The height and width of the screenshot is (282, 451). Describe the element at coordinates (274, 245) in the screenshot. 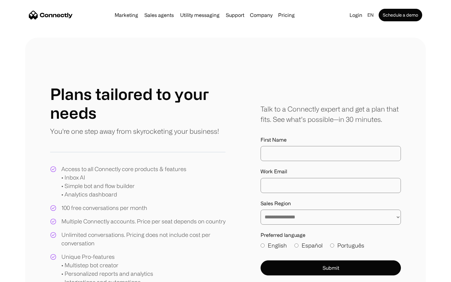

I see `label: English` at that location.